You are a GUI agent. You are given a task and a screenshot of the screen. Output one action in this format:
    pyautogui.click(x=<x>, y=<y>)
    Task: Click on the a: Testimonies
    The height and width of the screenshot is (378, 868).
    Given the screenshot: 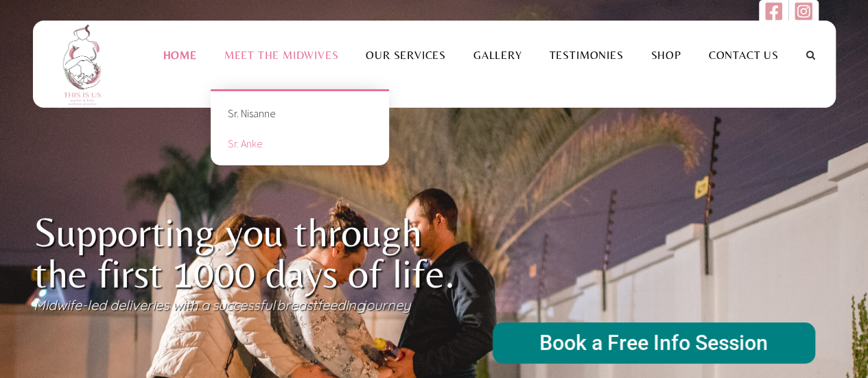 What is the action you would take?
    pyautogui.click(x=586, y=55)
    